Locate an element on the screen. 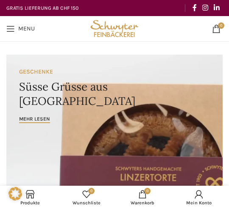 The image size is (229, 209). a: Facebook social link is located at coordinates (194, 8).